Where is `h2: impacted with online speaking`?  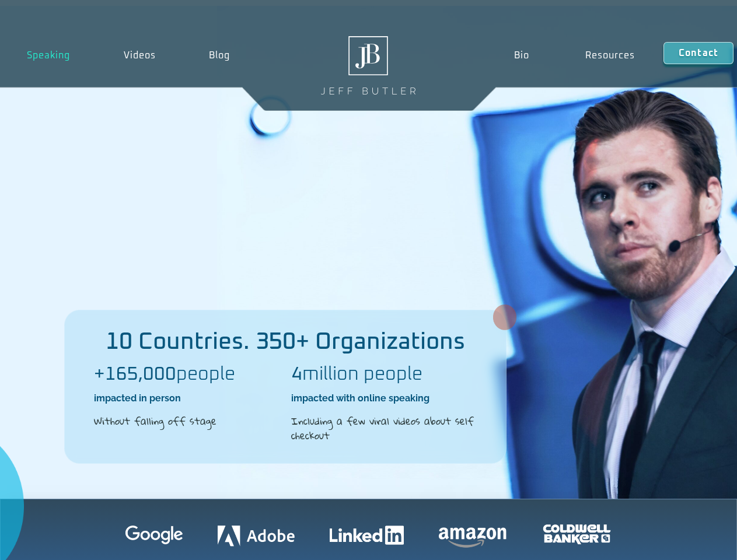 h2: impacted with online speaking is located at coordinates (384, 399).